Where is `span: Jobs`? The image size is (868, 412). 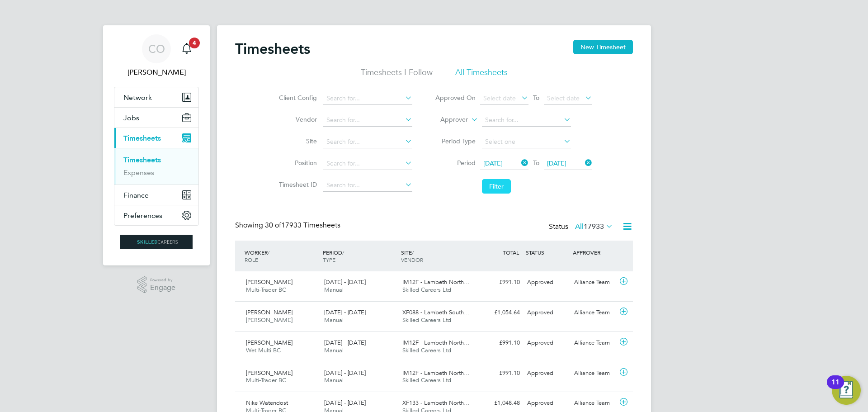
span: Jobs is located at coordinates (131, 118).